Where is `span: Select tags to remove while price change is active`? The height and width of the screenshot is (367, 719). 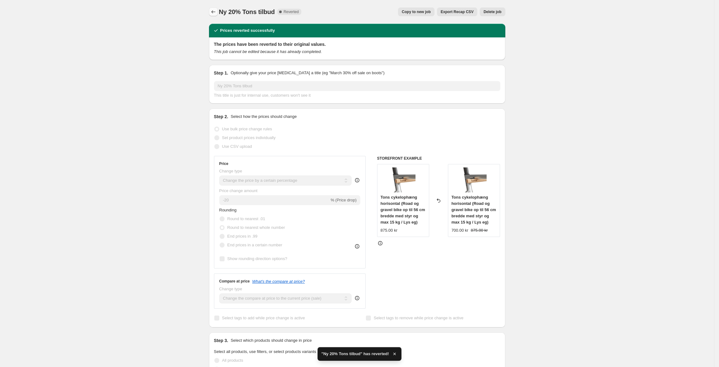 span: Select tags to remove while price change is active is located at coordinates (418, 318).